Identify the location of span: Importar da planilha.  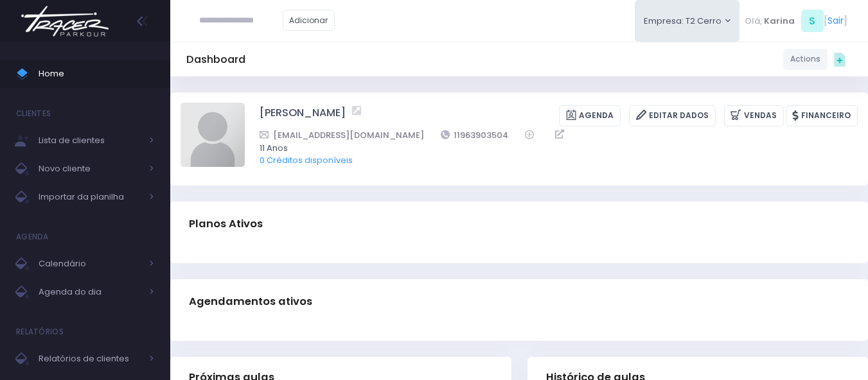
(90, 197).